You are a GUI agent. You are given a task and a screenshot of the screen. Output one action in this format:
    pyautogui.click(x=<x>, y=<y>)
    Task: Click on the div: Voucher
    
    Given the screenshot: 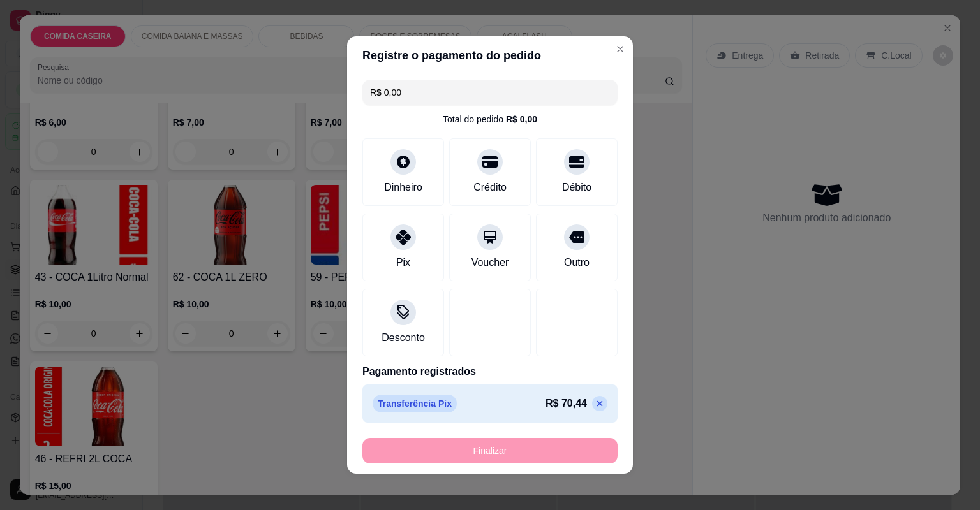 What is the action you would take?
    pyautogui.click(x=490, y=263)
    